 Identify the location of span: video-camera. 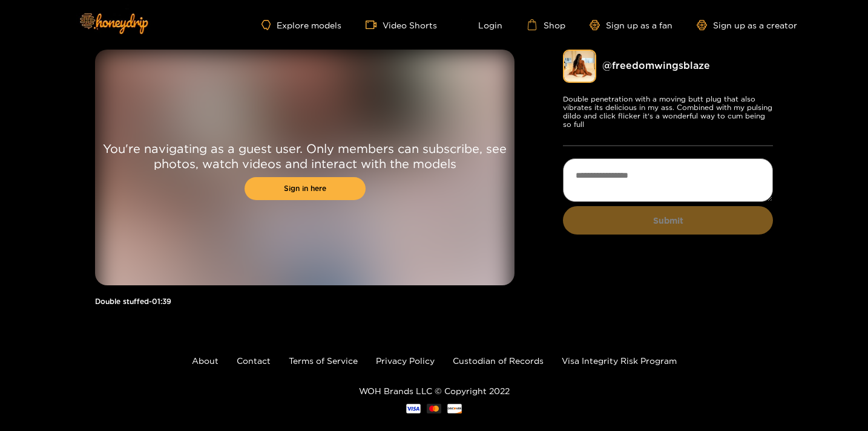
(374, 24).